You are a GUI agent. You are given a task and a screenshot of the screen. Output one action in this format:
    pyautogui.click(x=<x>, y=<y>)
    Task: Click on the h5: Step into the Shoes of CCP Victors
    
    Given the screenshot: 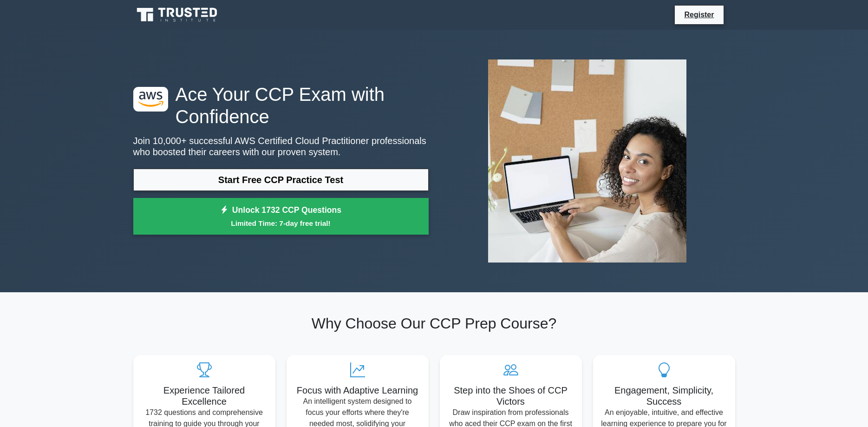 What is the action you would take?
    pyautogui.click(x=511, y=396)
    